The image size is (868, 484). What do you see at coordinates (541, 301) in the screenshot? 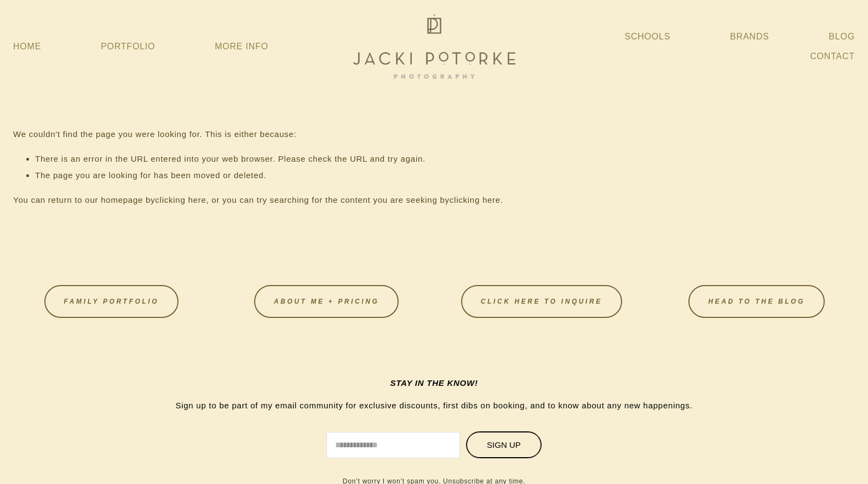
I see `a: CLICK HERE TO INQUIRE` at bounding box center [541, 301].